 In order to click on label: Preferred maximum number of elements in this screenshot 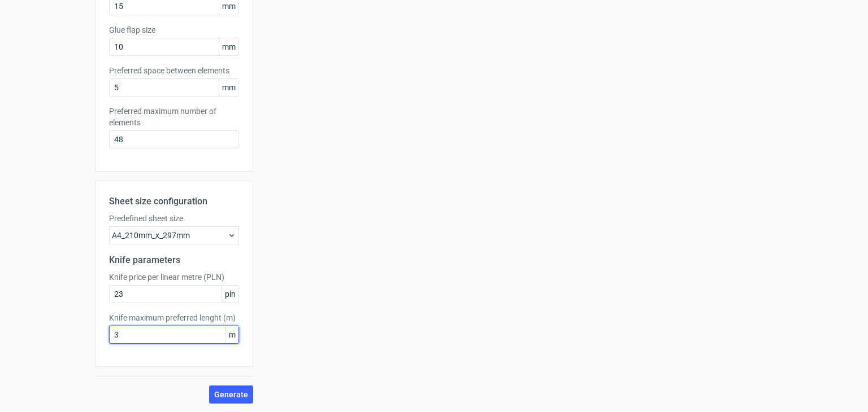, I will do `click(174, 117)`.